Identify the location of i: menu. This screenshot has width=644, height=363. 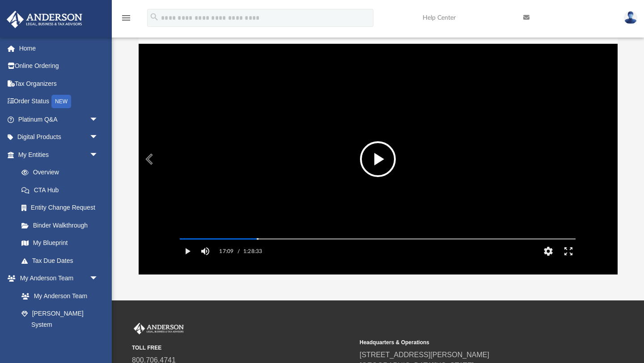
(126, 18).